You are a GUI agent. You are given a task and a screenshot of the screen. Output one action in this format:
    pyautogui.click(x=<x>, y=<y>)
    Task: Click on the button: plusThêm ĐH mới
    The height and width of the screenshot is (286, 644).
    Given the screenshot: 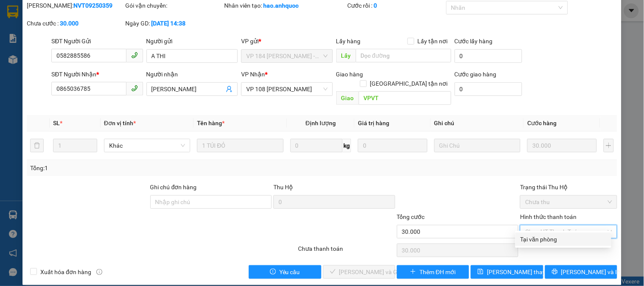 What is the action you would take?
    pyautogui.click(x=433, y=272)
    